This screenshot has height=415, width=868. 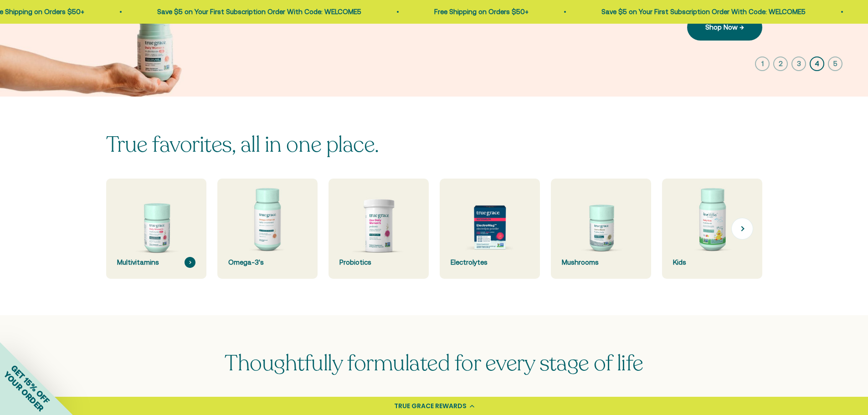 What do you see at coordinates (799, 64) in the screenshot?
I see `button: 3` at bounding box center [799, 64].